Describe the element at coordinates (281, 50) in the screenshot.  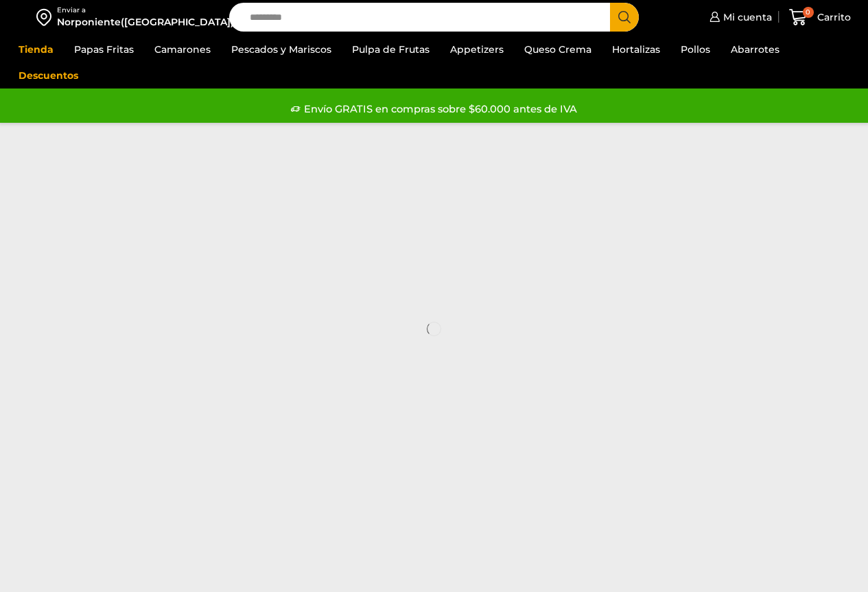
I see `a: Pescados y Mariscos` at that location.